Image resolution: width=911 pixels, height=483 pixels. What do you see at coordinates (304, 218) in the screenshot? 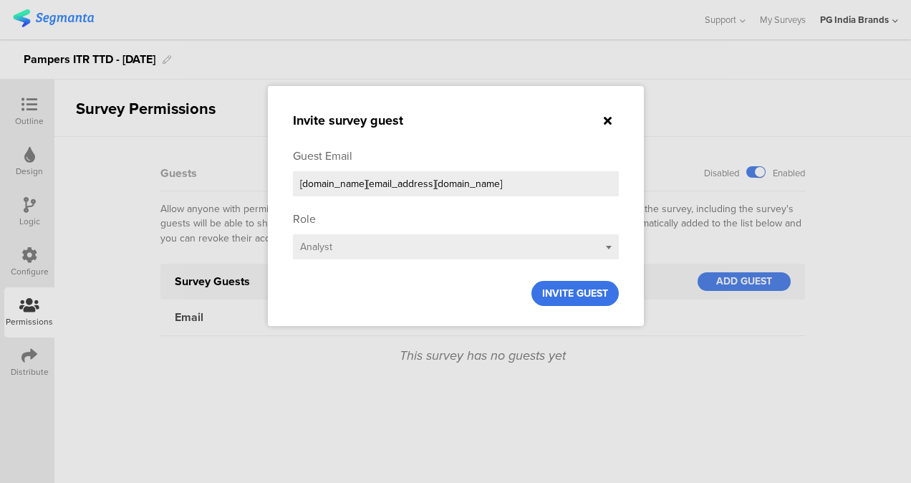
I see `div: Role` at bounding box center [304, 218].